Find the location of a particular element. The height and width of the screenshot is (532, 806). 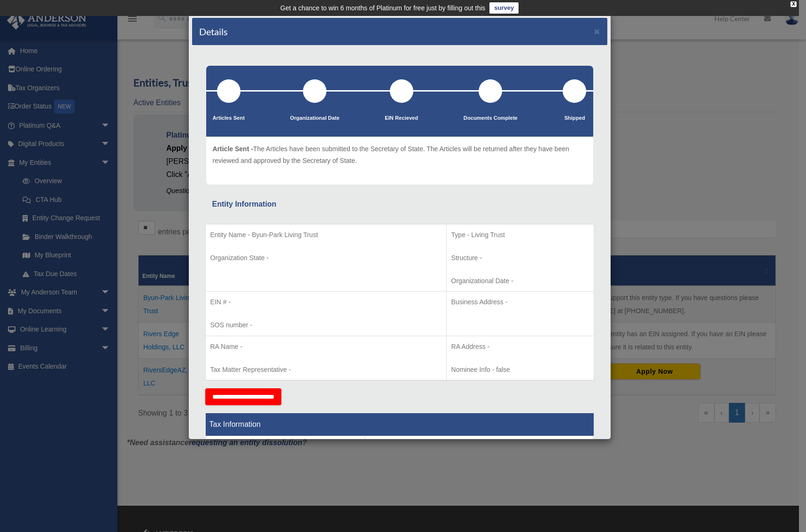

p: Shipped is located at coordinates (574, 118).